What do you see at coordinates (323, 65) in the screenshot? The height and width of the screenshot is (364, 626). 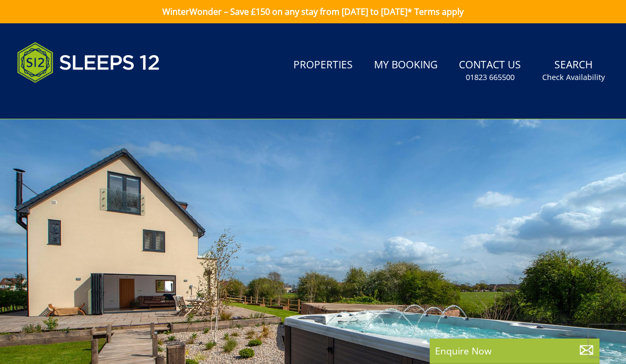 I see `a: Properties` at bounding box center [323, 65].